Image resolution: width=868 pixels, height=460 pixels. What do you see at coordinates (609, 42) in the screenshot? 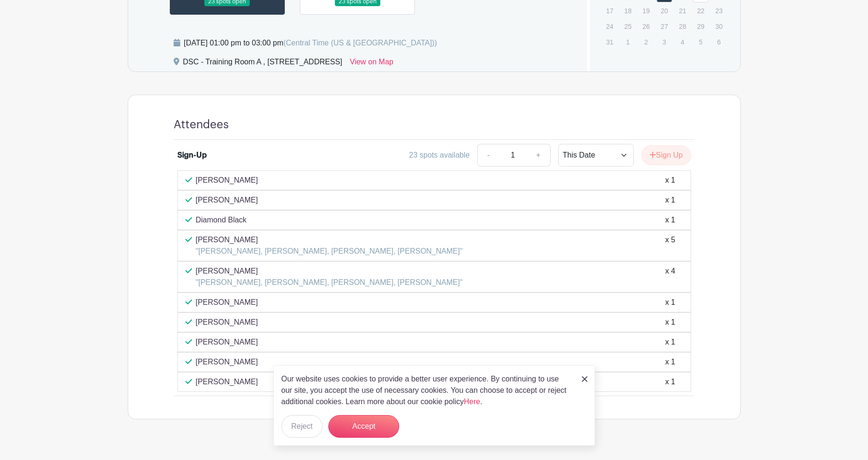
I see `p: 31` at bounding box center [609, 42].